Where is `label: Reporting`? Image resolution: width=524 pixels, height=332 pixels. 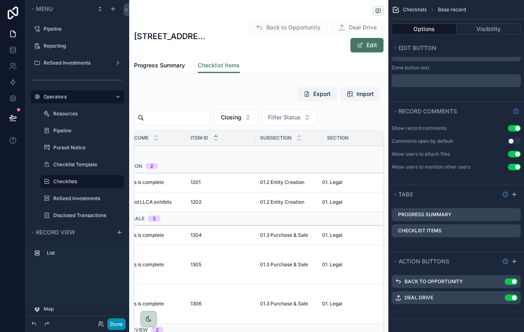 label: Reporting is located at coordinates (82, 46).